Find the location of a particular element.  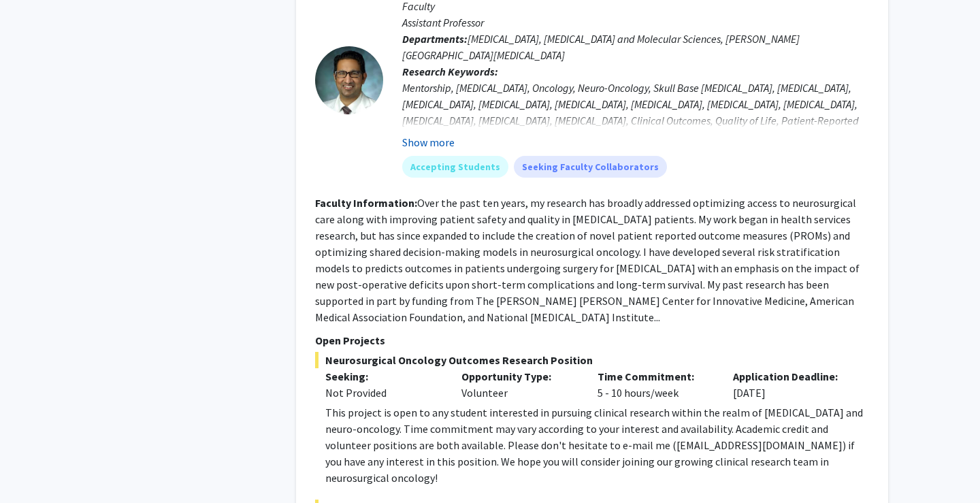

button: Show more is located at coordinates (428, 142).